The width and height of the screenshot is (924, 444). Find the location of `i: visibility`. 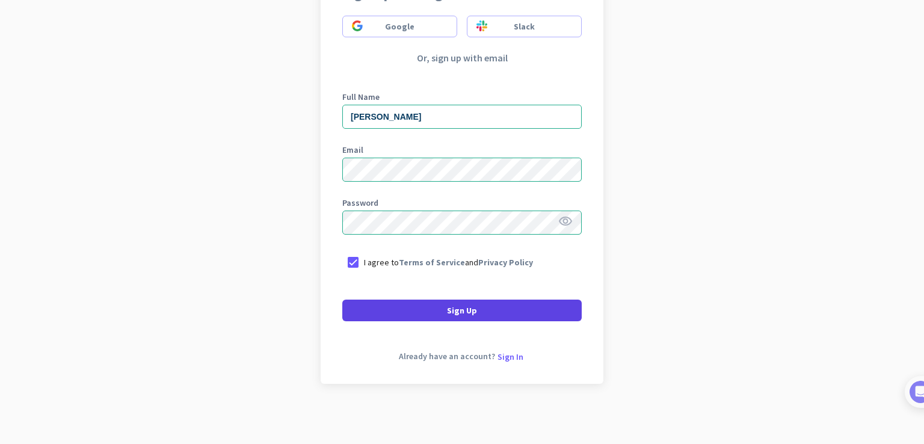

i: visibility is located at coordinates (566, 221).